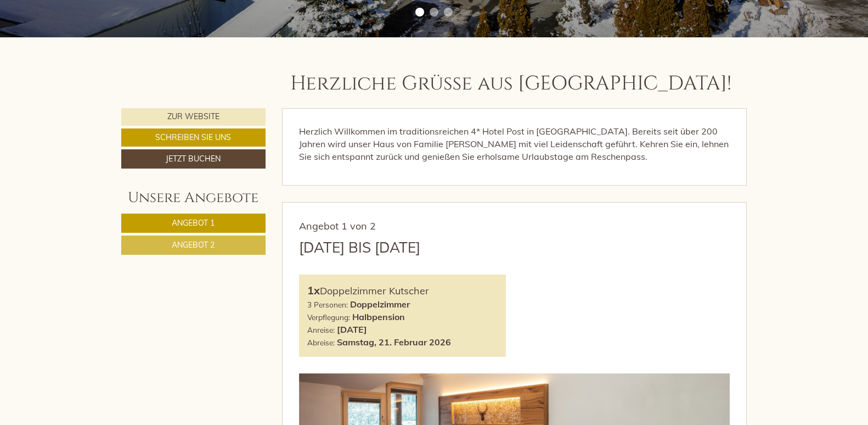  I want to click on b: Samstag, 21. Februar 2026, so click(394, 342).